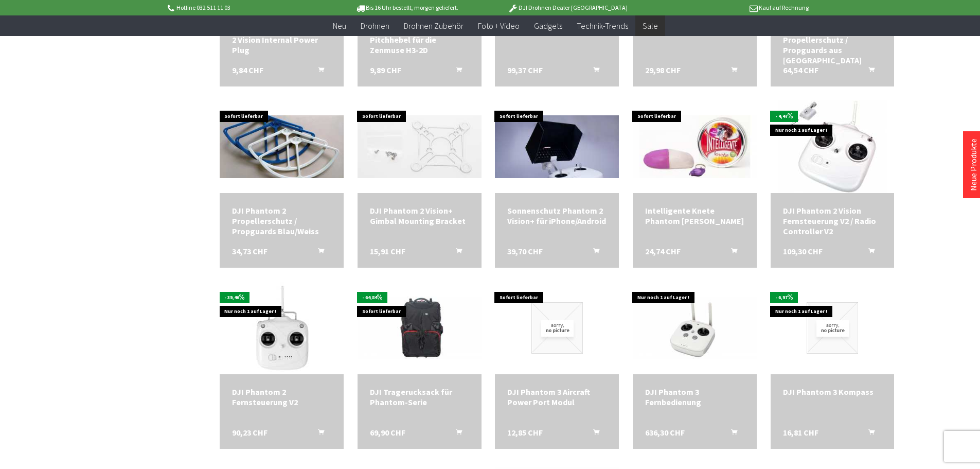 This screenshot has height=469, width=980. I want to click on a: Sonnenschutz Phantom 2 Vision+ für iPhone/Android 39,70 CHF In den Warenkorb, so click(557, 216).